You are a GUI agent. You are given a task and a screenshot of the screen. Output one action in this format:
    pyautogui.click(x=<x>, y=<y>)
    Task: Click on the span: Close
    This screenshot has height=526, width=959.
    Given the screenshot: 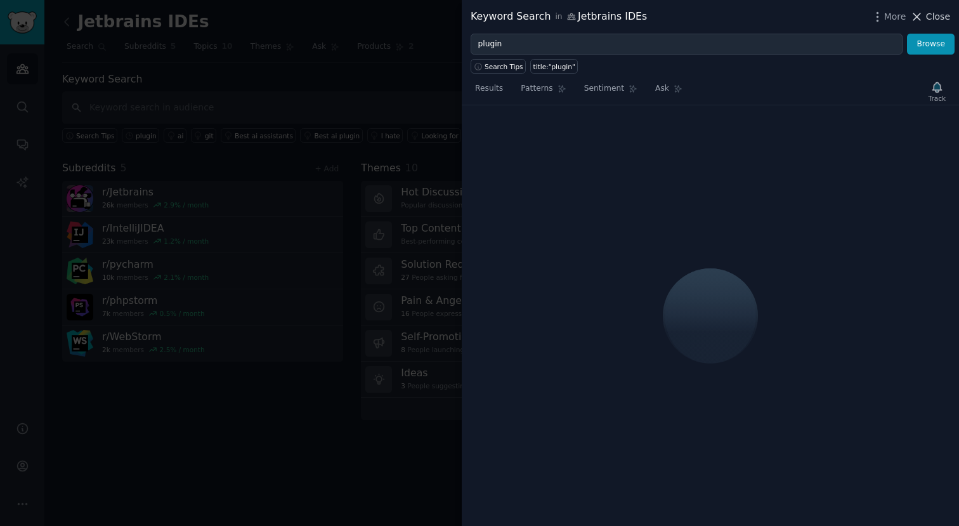 What is the action you would take?
    pyautogui.click(x=938, y=16)
    